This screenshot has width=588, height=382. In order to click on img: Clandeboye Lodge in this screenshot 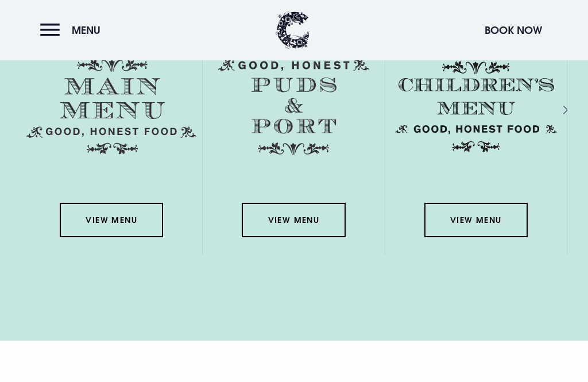, I will do `click(293, 30)`.